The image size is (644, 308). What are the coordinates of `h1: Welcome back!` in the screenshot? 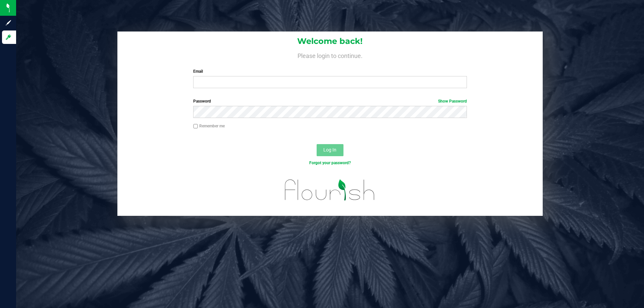 It's located at (330, 41).